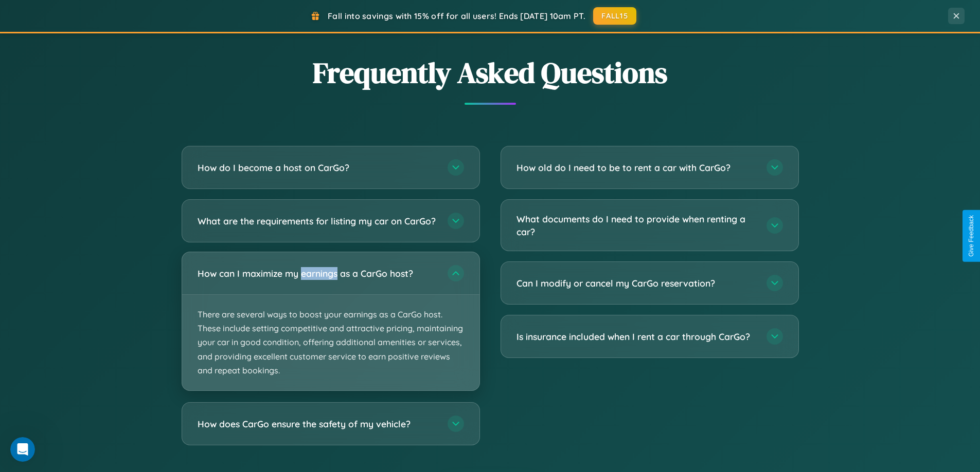 The image size is (980, 472). What do you see at coordinates (636, 283) in the screenshot?
I see `h3: Can I modify or cancel my CarGo reservation?` at bounding box center [636, 283].